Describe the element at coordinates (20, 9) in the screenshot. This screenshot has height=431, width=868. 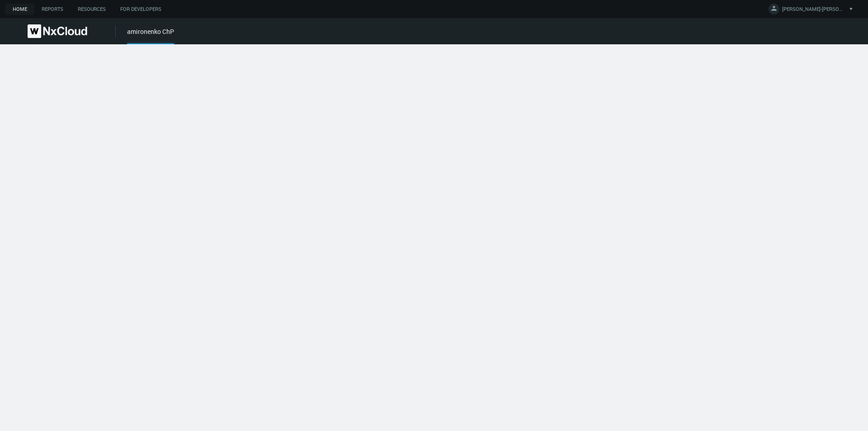
I see `a: Home` at that location.